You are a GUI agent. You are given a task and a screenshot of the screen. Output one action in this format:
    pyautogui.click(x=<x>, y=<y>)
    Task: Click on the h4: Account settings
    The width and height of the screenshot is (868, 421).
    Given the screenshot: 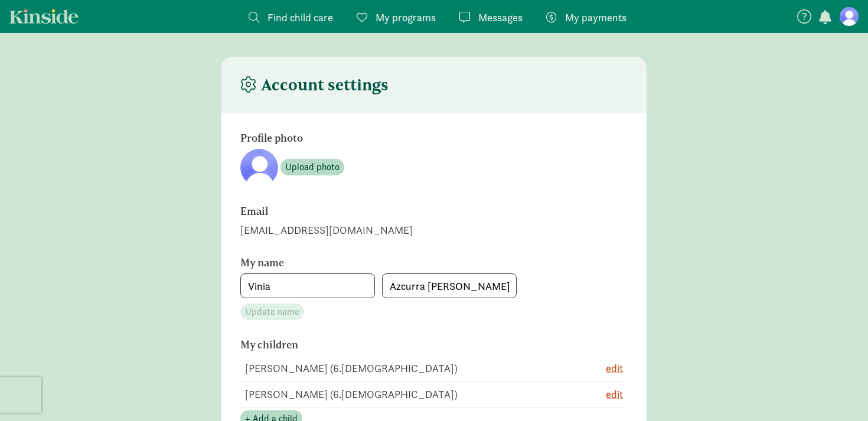 What is the action you would take?
    pyautogui.click(x=314, y=85)
    